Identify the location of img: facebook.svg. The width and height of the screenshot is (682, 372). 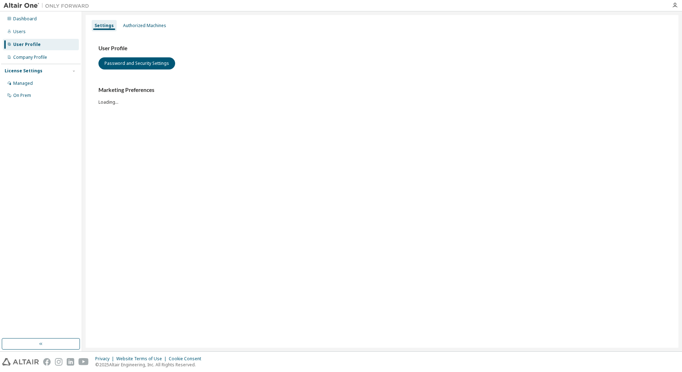
(47, 362).